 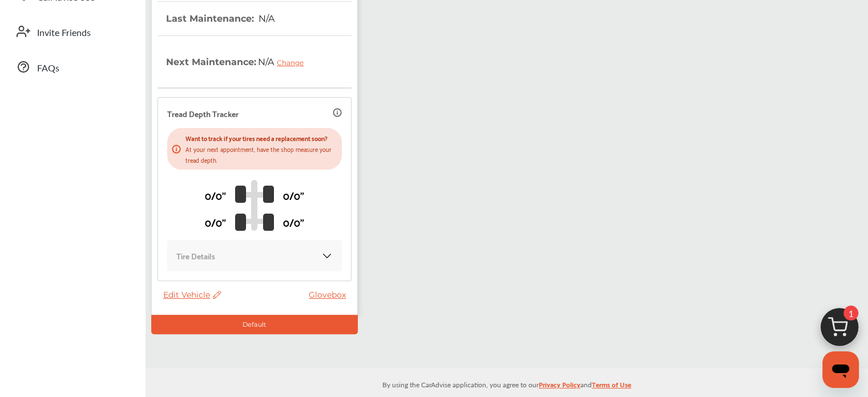 What do you see at coordinates (327, 256) in the screenshot?
I see `img: KOKaJQAAAABJRU5ErkJggg==` at bounding box center [327, 256].